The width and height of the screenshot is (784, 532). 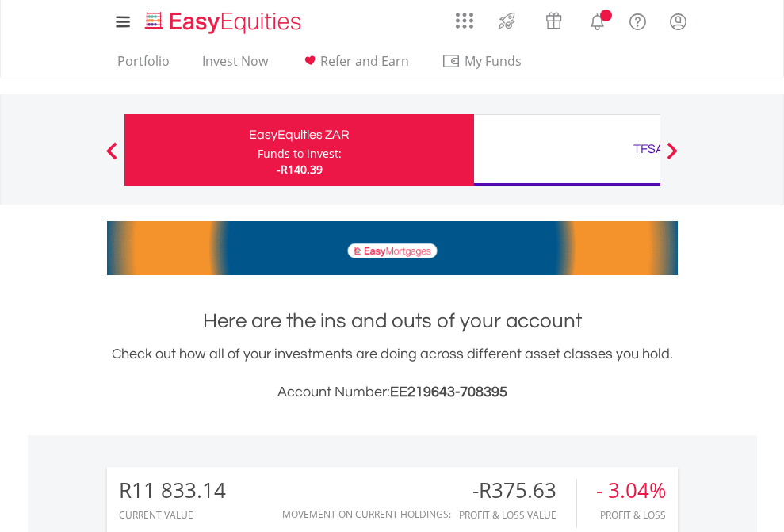 I want to click on button: Next, so click(x=672, y=158).